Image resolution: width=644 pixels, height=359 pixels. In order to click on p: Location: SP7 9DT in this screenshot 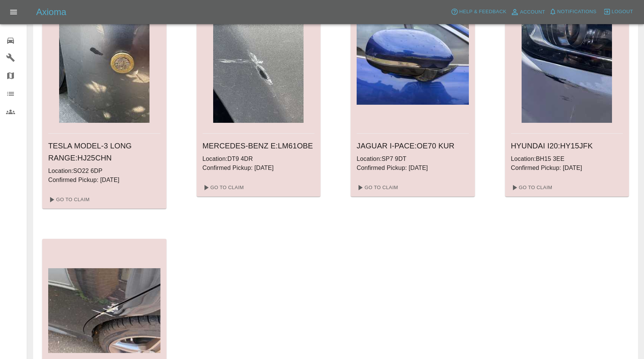, I will do `click(413, 159)`.